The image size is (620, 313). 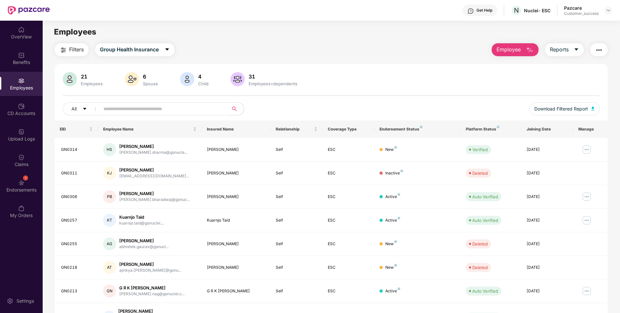 I want to click on div: kuarnjo.taid@gonuclei...., so click(x=142, y=223).